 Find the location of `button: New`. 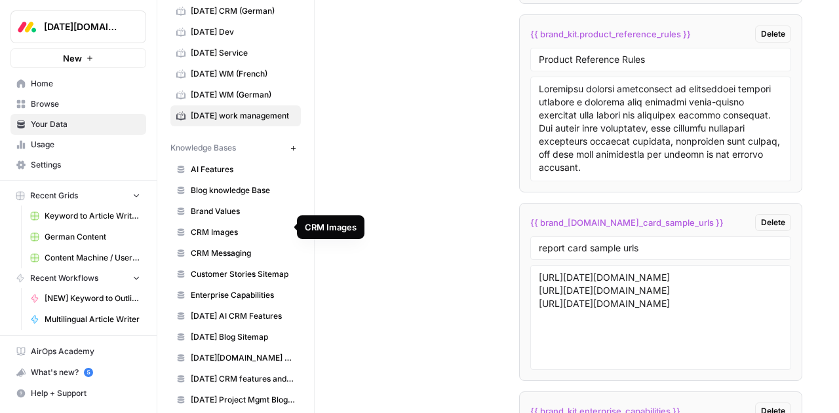

button: New is located at coordinates (78, 58).